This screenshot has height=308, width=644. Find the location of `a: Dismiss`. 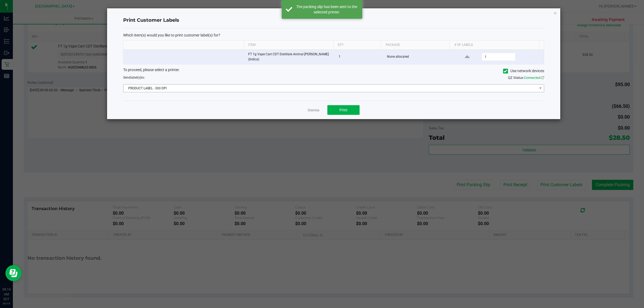

a: Dismiss is located at coordinates (313, 110).